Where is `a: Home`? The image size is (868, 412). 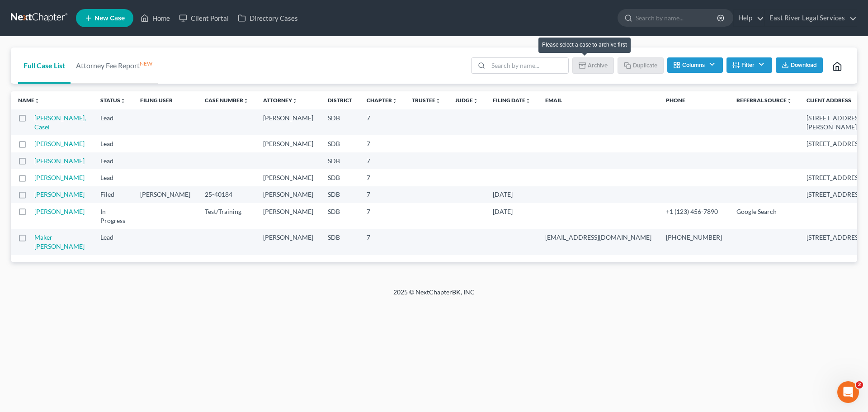 a: Home is located at coordinates (155, 18).